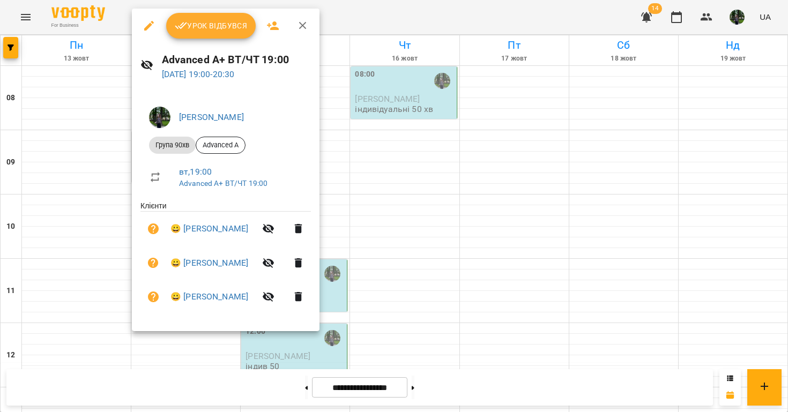  What do you see at coordinates (220, 145) in the screenshot?
I see `span: Advanced A` at bounding box center [220, 145].